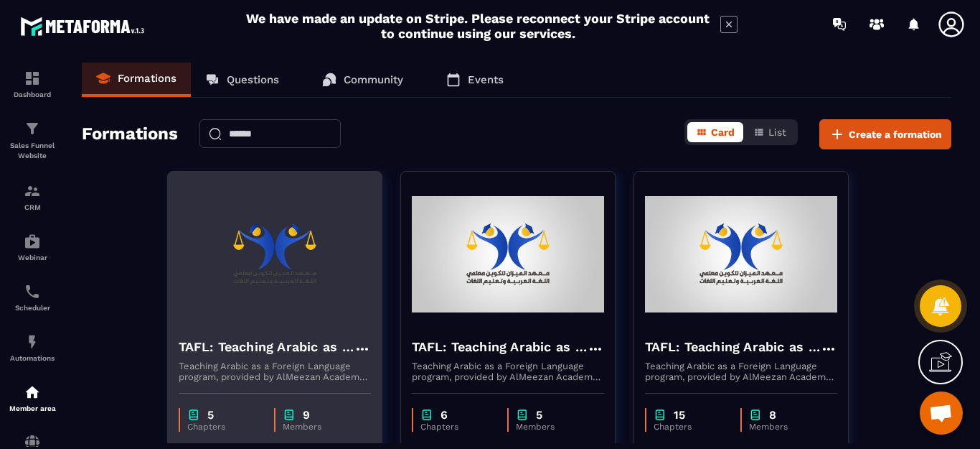 Image resolution: width=980 pixels, height=449 pixels. I want to click on a: formationformationSales Funnel Website, so click(32, 140).